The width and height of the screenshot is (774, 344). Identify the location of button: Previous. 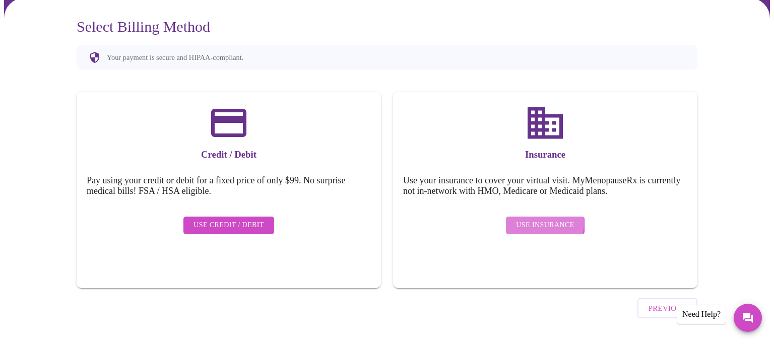
(667, 308).